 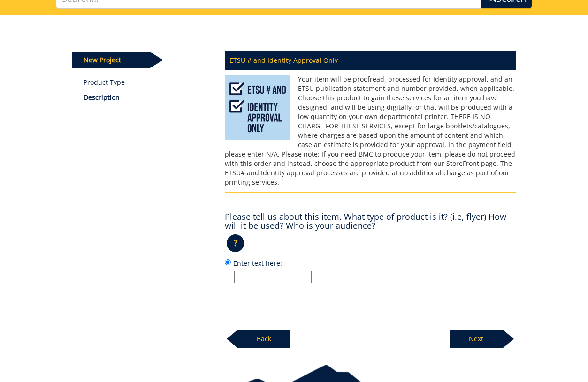 I want to click on p: New Project, so click(x=111, y=60).